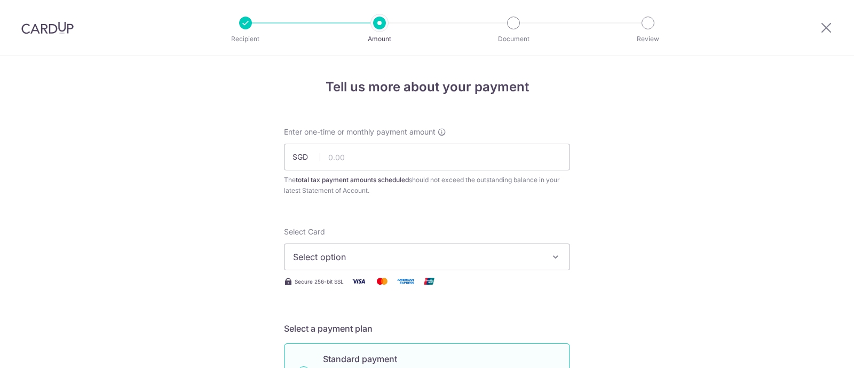 The image size is (854, 368). I want to click on img: American Express, so click(406, 281).